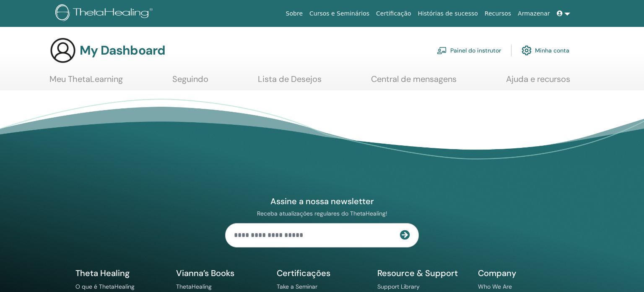 The image size is (644, 292). Describe the element at coordinates (290, 82) in the screenshot. I see `a: Lista de Desejos` at that location.